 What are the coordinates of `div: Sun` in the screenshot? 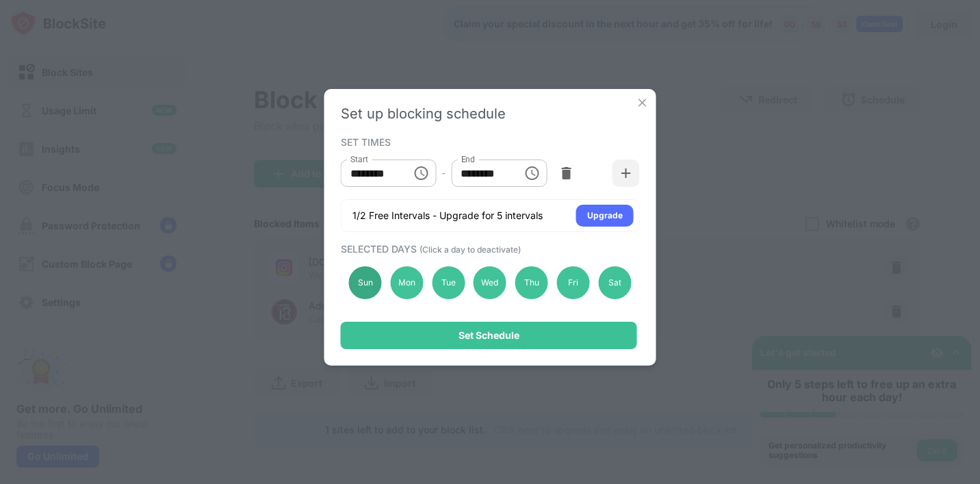 It's located at (366, 283).